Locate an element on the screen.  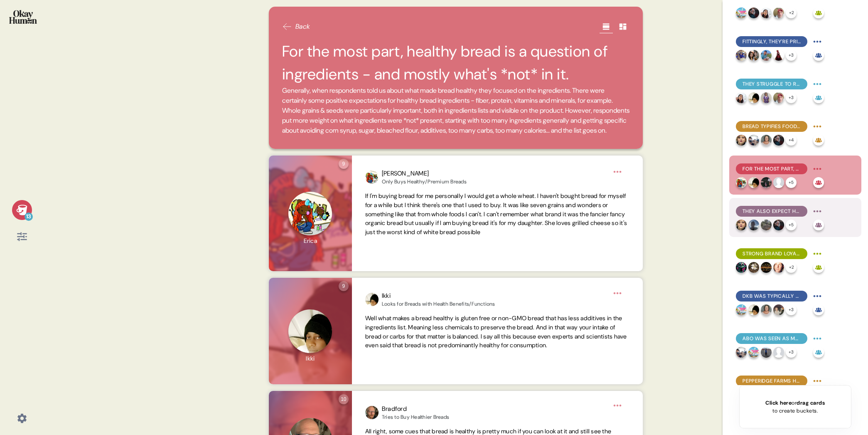
div: Bradford is located at coordinates (415, 409).